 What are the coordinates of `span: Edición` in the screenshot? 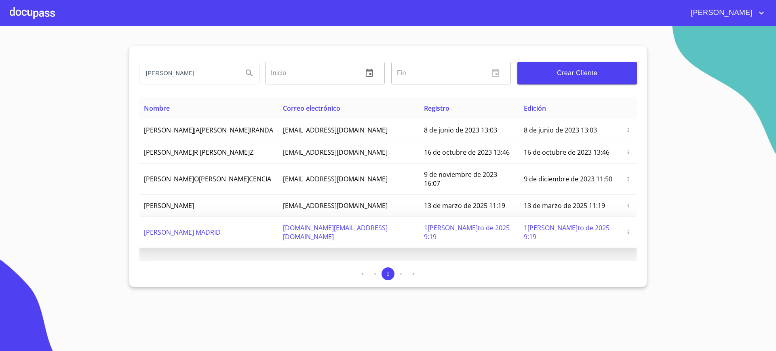 It's located at (535, 108).